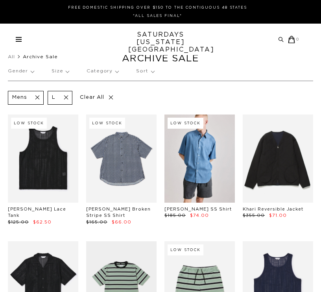 The width and height of the screenshot is (321, 292). Describe the element at coordinates (273, 209) in the screenshot. I see `a: Khari Reversible Jacket` at that location.